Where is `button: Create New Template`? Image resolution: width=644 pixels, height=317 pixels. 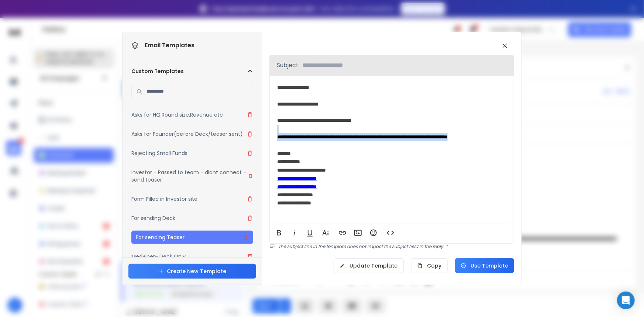
button: Create New Template is located at coordinates (192, 271).